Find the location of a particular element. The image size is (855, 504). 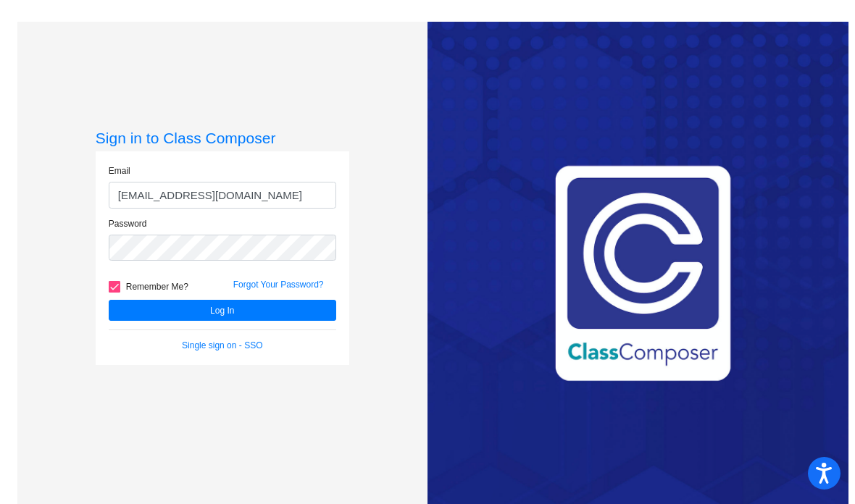

label: Email is located at coordinates (120, 170).